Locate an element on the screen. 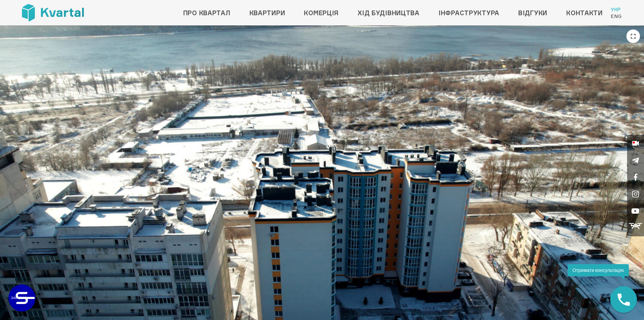 The height and width of the screenshot is (320, 644). a: Про квартал is located at coordinates (207, 13).